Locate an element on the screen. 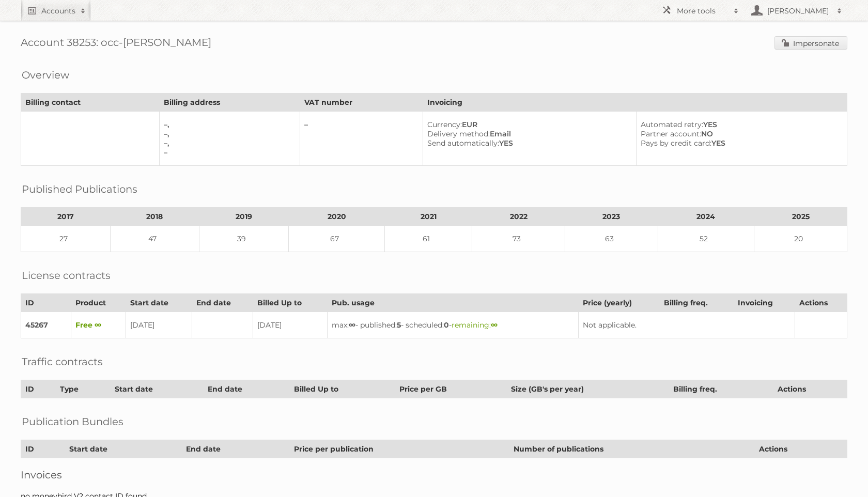 This screenshot has height=497, width=868. span: Partner account: is located at coordinates (671, 134).